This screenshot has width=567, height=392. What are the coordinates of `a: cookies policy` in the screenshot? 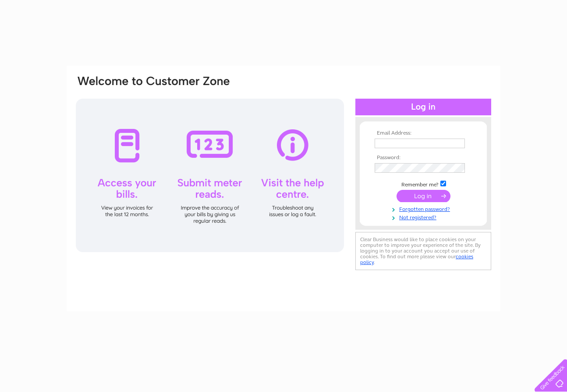 It's located at (417, 259).